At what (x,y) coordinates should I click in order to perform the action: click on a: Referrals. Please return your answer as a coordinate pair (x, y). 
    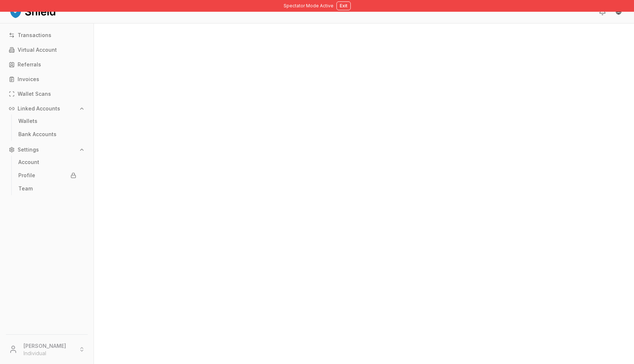
    Looking at the image, I should click on (47, 65).